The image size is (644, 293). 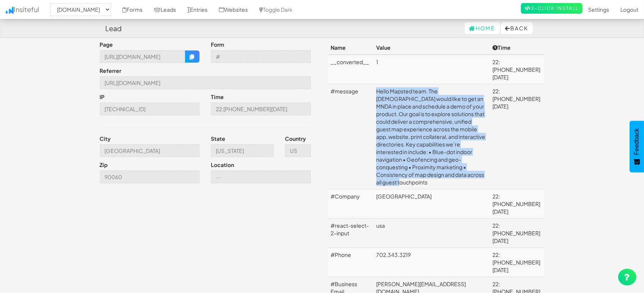 I want to click on label: Zip, so click(x=104, y=165).